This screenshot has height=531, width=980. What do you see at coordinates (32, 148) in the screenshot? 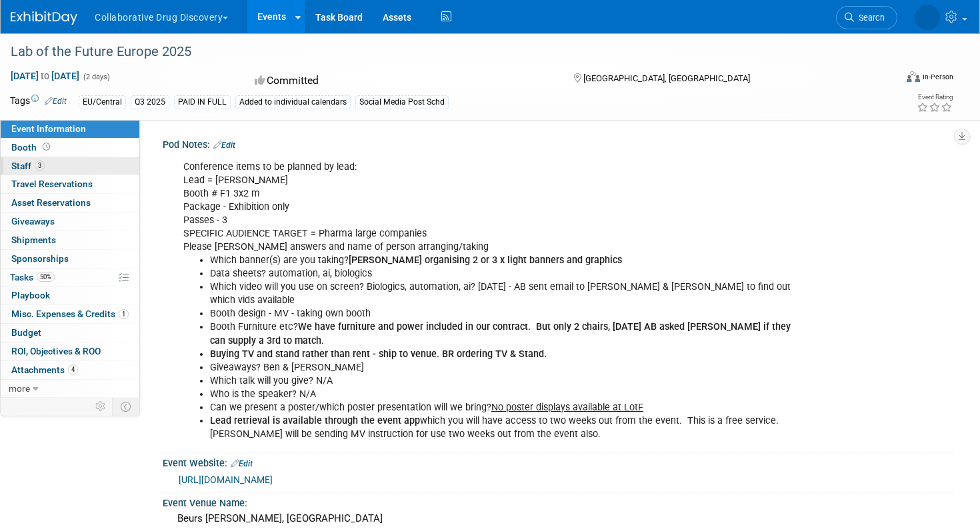
I see `span: Booth` at bounding box center [32, 148].